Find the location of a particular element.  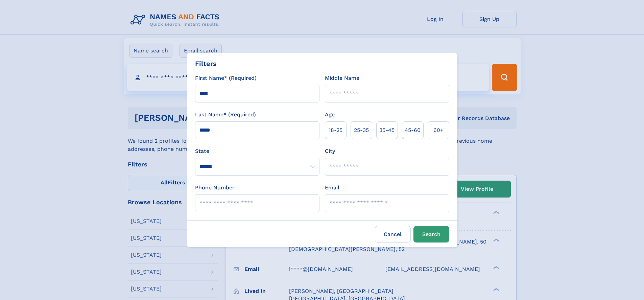

label: State is located at coordinates (257, 151).